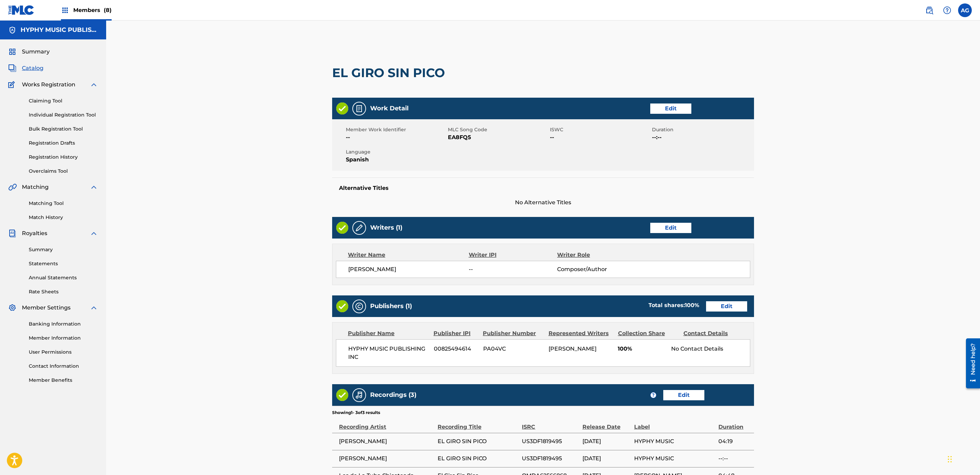 The image size is (980, 475). Describe the element at coordinates (543, 188) in the screenshot. I see `h5: Alternative Titles` at that location.